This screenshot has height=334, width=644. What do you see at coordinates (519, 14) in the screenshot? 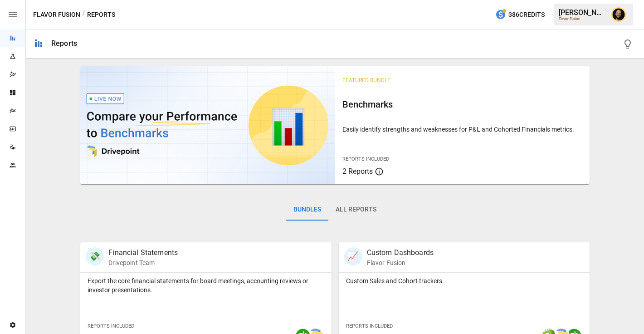
I see `button: 386Credits` at bounding box center [519, 14].